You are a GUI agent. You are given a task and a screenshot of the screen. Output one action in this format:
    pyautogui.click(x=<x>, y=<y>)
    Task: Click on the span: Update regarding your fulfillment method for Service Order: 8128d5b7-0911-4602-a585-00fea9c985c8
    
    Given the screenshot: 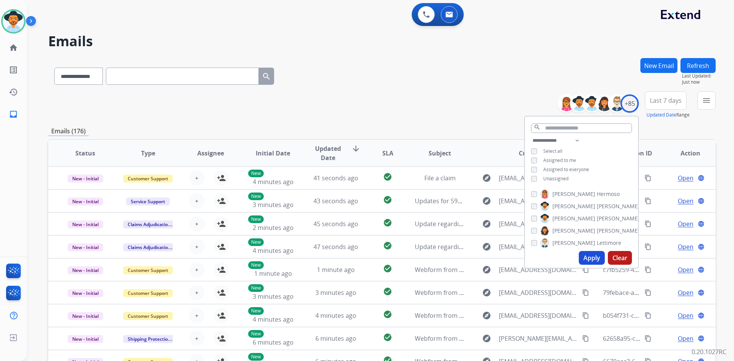 What is the action you would take?
    pyautogui.click(x=561, y=224)
    